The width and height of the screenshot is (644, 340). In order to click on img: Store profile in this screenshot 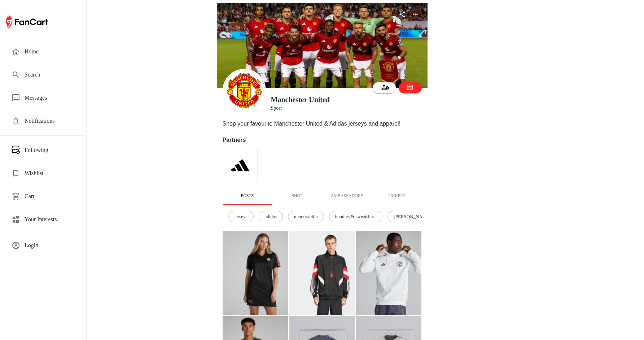, I will do `click(244, 91)`.